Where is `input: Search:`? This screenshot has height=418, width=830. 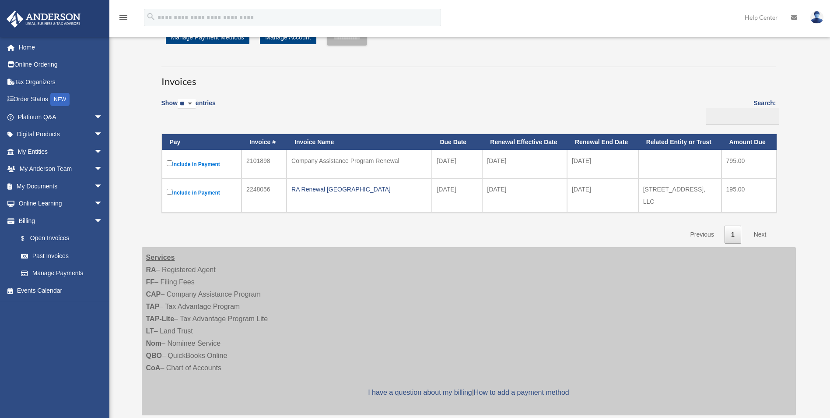
input: Search: is located at coordinates (743, 116).